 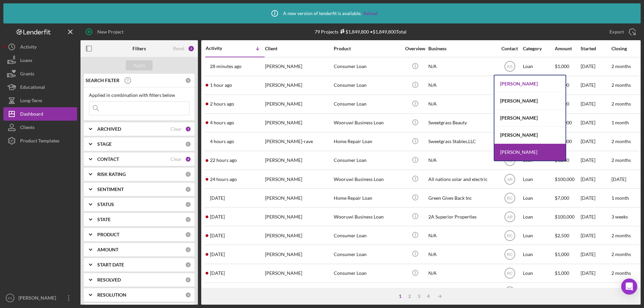 What do you see at coordinates (27, 128) in the screenshot?
I see `div: Clients` at bounding box center [27, 128].